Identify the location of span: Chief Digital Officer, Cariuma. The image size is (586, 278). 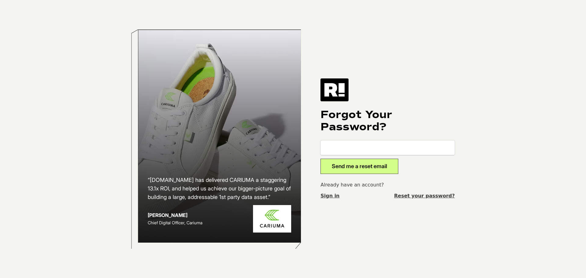
(175, 222).